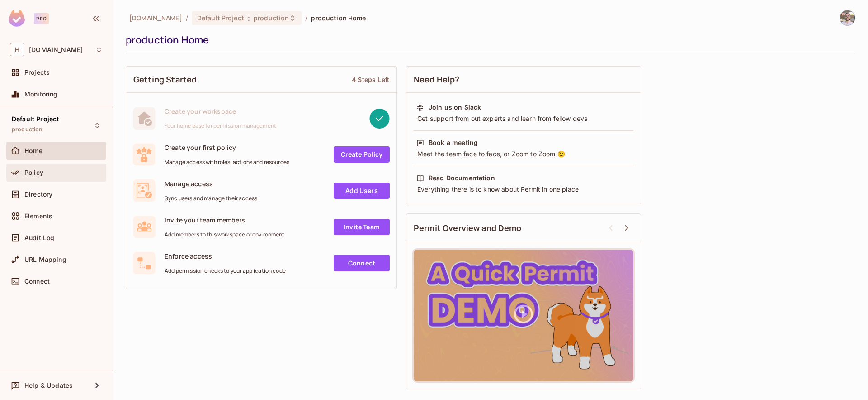 This screenshot has width=868, height=400. What do you see at coordinates (211, 199) in the screenshot?
I see `span: Sync users and manage their access` at bounding box center [211, 199].